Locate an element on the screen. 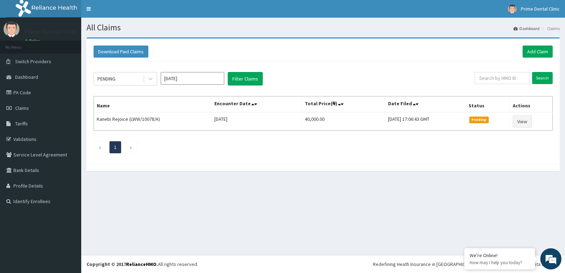 Image resolution: width=565 pixels, height=273 pixels. th: Date Filed is located at coordinates (426, 105).